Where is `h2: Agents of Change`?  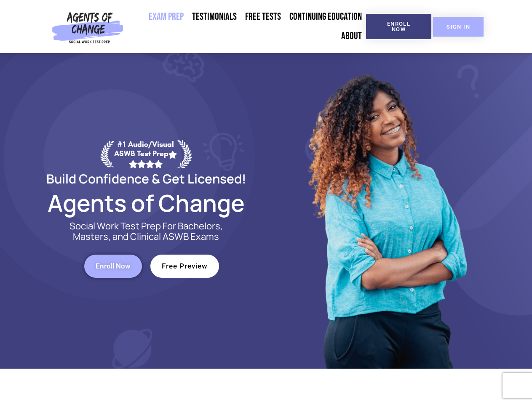 h2: Agents of Change is located at coordinates (146, 203).